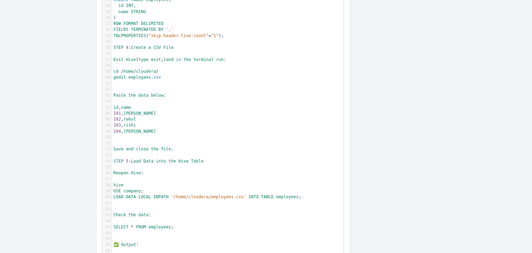  I want to click on div: 35, so click(107, 47).